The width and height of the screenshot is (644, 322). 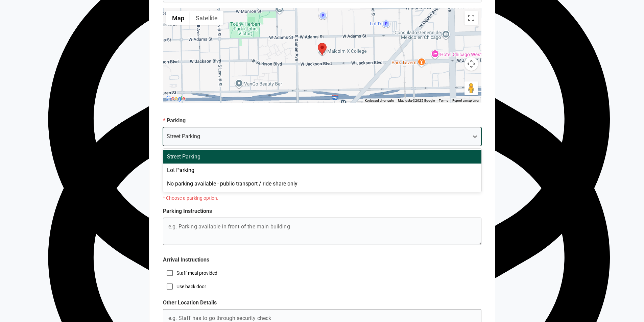 What do you see at coordinates (176, 99) in the screenshot?
I see `a: Open this area in Google Maps (opens a new window)` at bounding box center [176, 99].